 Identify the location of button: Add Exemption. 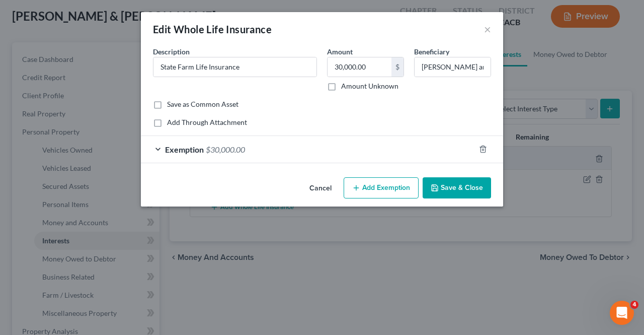
(381, 188).